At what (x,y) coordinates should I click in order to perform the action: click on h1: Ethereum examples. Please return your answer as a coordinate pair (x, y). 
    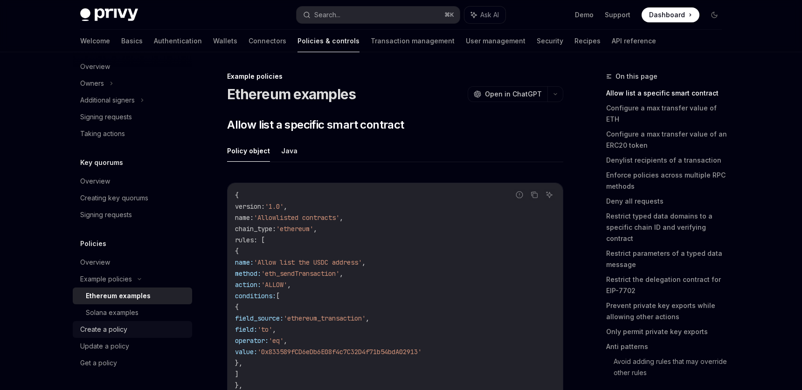
    Looking at the image, I should click on (291, 94).